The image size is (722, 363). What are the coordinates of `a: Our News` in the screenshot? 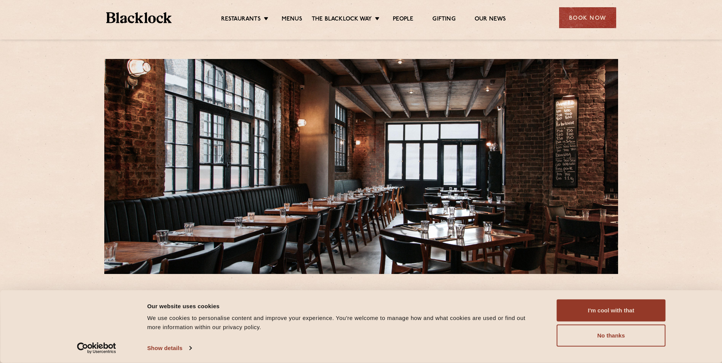 It's located at (491, 20).